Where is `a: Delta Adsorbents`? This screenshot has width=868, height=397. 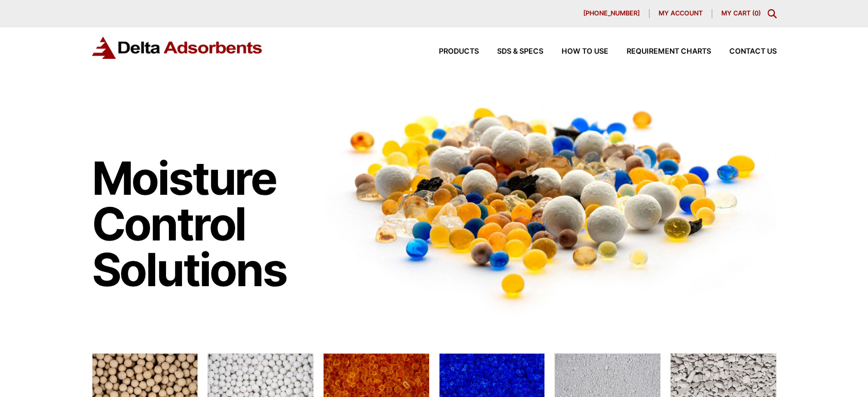 a: Delta Adsorbents is located at coordinates (178, 48).